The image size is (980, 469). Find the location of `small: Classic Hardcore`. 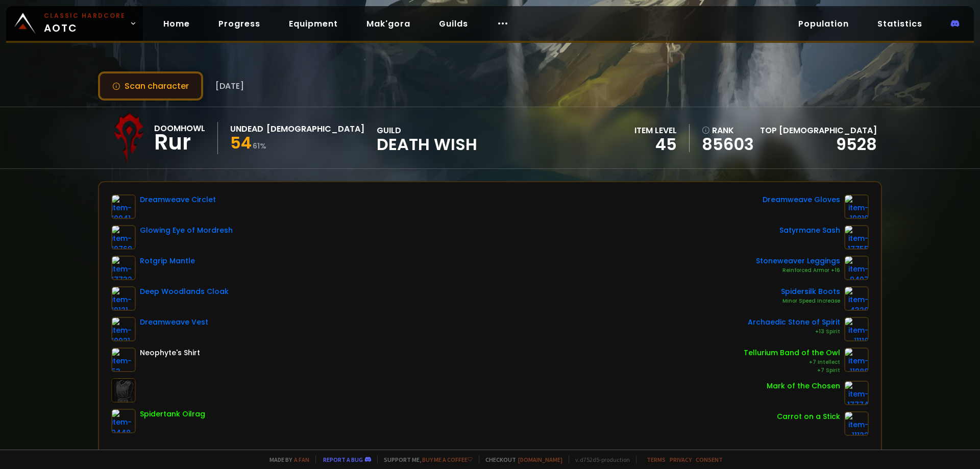

small: Classic Hardcore is located at coordinates (85, 16).